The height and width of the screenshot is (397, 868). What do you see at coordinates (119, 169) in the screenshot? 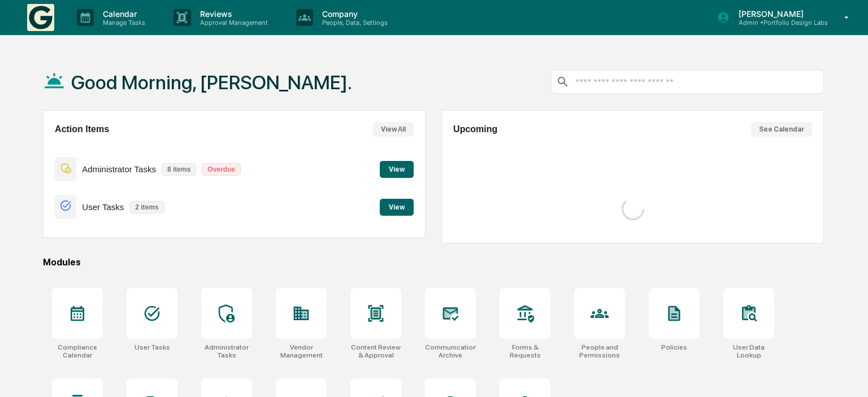
I see `p: Administrator Tasks` at bounding box center [119, 169].